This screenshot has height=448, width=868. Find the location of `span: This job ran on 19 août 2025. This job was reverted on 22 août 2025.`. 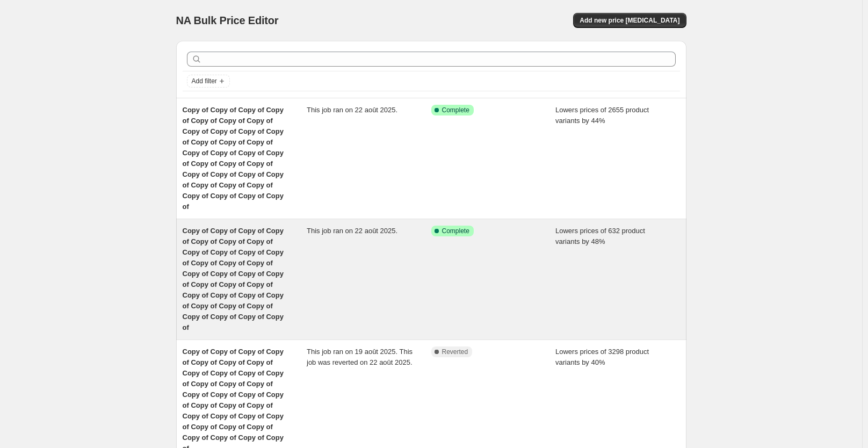

span: This job ran on 19 août 2025. This job was reverted on 22 août 2025. is located at coordinates (359, 356).